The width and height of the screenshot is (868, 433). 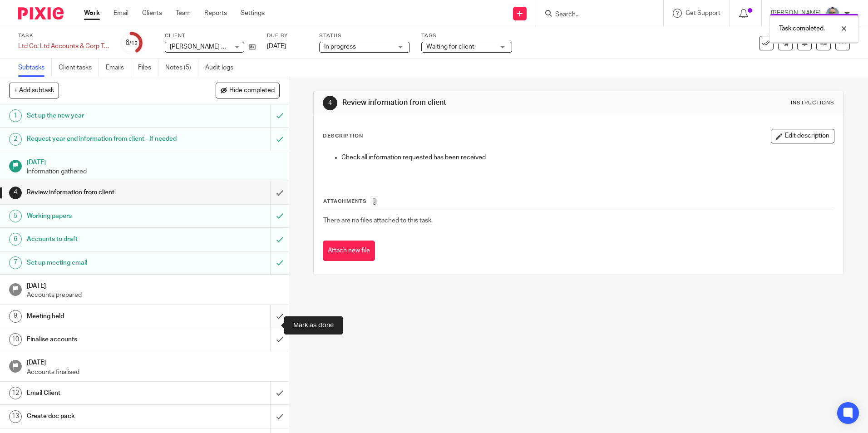 What do you see at coordinates (153, 295) in the screenshot?
I see `p: Accounts prepared` at bounding box center [153, 295].